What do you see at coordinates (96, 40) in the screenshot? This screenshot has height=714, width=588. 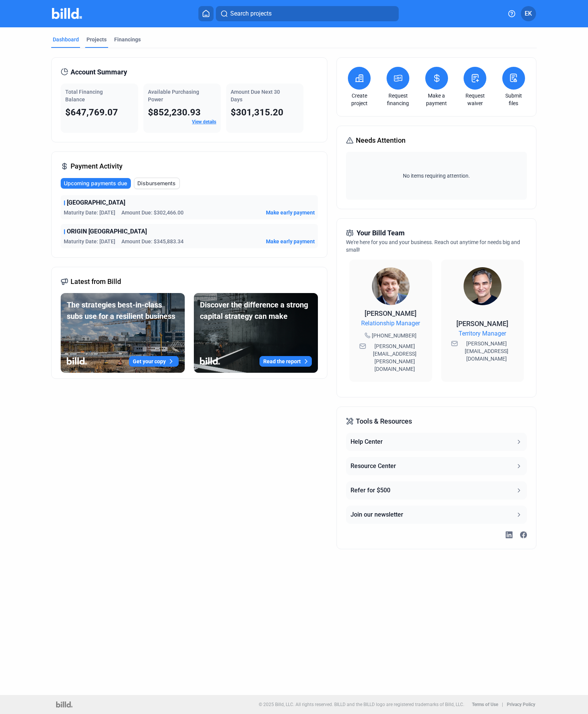 I see `div: Projects` at bounding box center [96, 40].